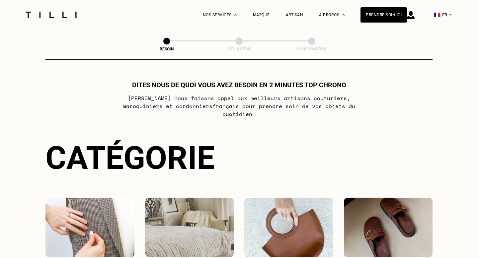 Image resolution: width=478 pixels, height=258 pixels. What do you see at coordinates (51, 15) in the screenshot?
I see `img: Logo du service de couturière Tilli` at bounding box center [51, 15].